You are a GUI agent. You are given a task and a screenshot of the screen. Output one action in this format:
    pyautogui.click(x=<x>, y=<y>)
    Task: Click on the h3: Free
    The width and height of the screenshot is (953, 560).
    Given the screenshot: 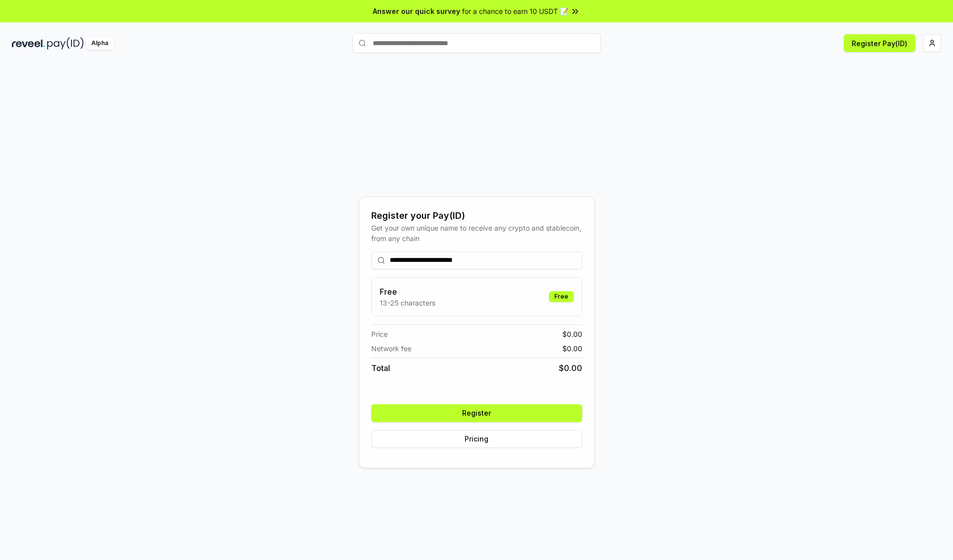 What is the action you would take?
    pyautogui.click(x=407, y=292)
    